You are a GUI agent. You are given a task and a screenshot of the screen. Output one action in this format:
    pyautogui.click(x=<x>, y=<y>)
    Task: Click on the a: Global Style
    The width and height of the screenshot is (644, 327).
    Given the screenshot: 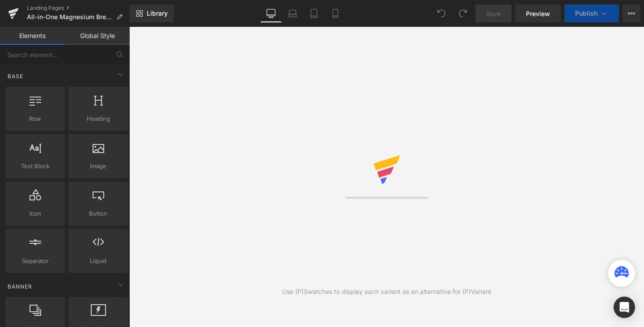 What is the action you would take?
    pyautogui.click(x=97, y=36)
    